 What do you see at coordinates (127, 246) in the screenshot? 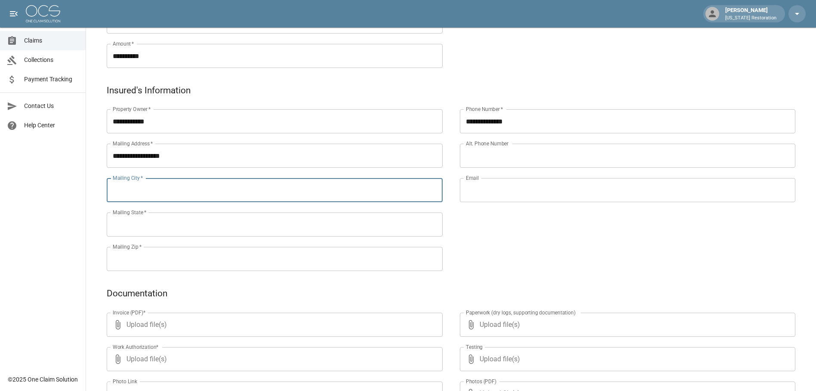
I see `label: Mailing Zip` at bounding box center [127, 246].